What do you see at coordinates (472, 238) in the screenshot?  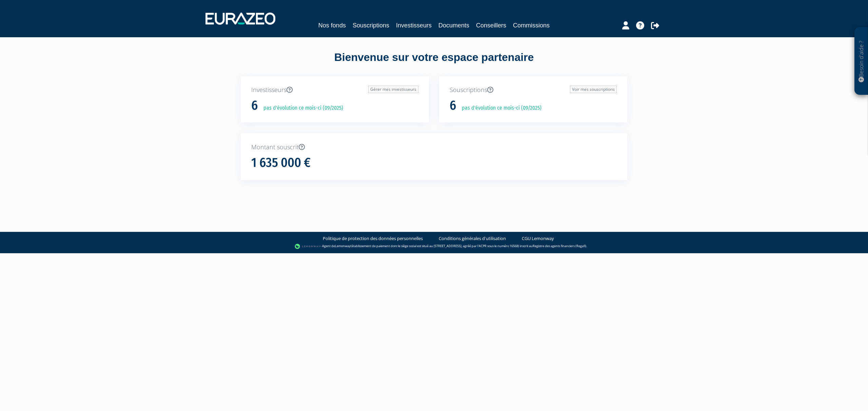 I see `a: Conditions générales d'utilisation` at bounding box center [472, 238].